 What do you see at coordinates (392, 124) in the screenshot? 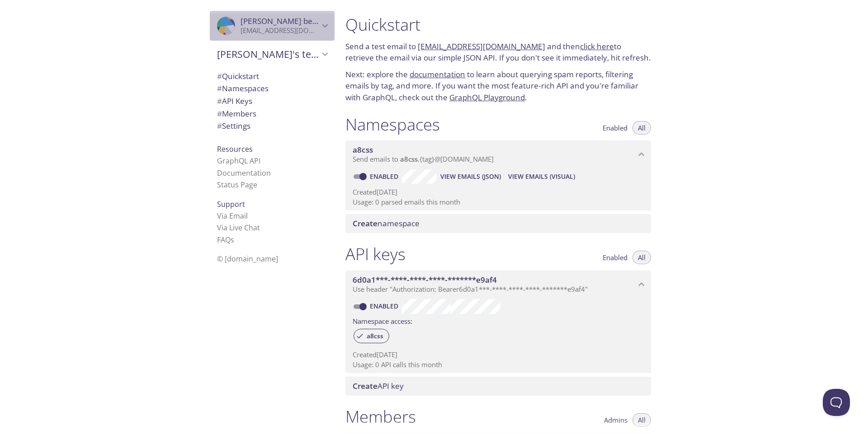
I see `h1: Namespaces` at bounding box center [392, 124].